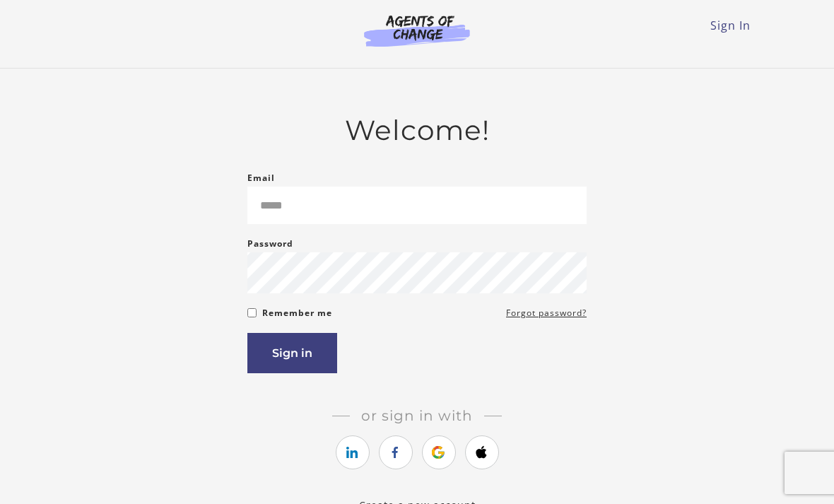 The width and height of the screenshot is (834, 504). I want to click on a: Sign In, so click(730, 26).